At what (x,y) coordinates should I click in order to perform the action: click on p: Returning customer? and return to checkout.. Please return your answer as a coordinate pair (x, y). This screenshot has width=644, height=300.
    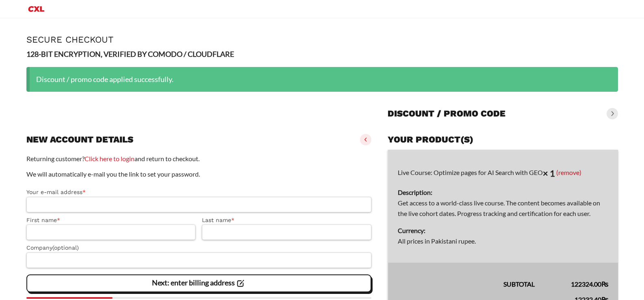
    Looking at the image, I should click on (199, 159).